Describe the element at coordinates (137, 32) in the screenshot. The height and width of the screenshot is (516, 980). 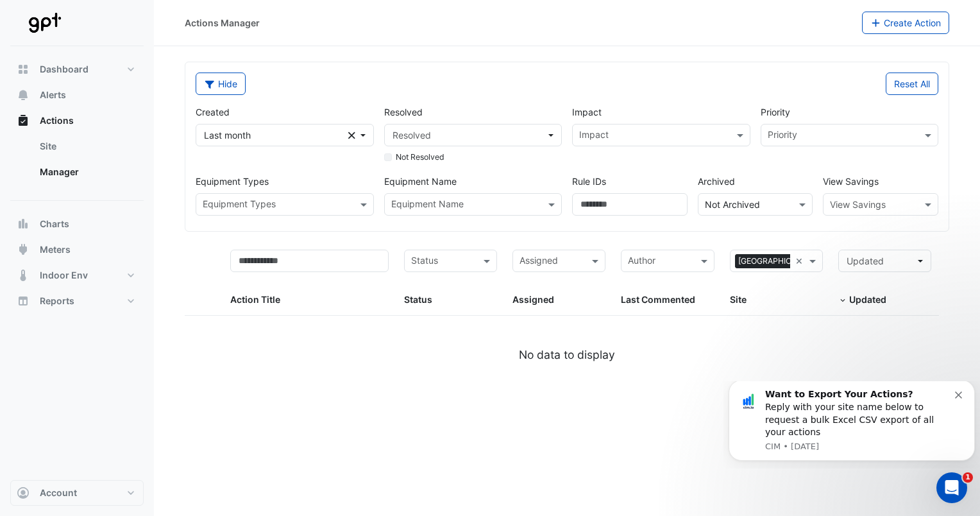
I see `div: Message content` at that location.